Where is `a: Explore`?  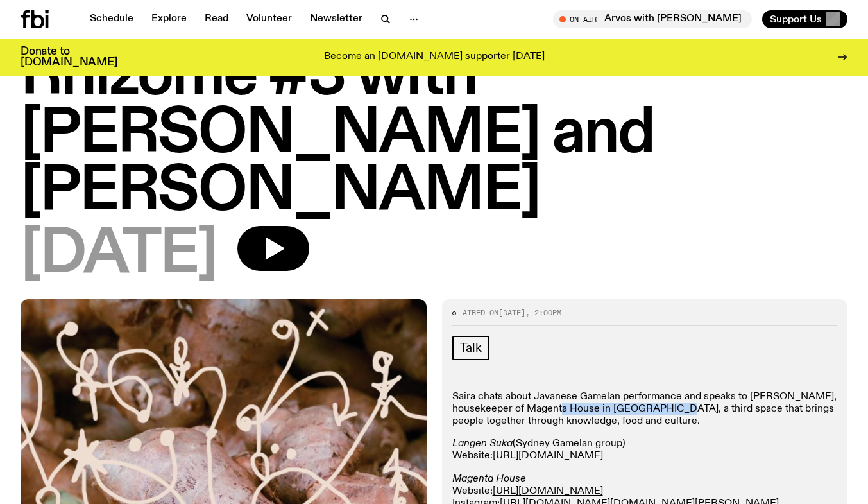 a: Explore is located at coordinates (169, 20).